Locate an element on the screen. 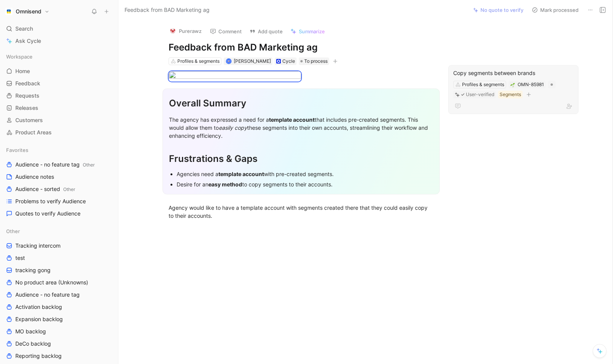 This screenshot has height=364, width=613. div: Favorites is located at coordinates (59, 150).